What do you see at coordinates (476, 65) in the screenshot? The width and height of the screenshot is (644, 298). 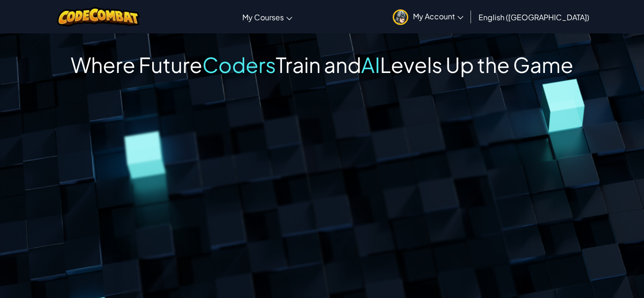 I see `span: Levels Up the Game` at bounding box center [476, 65].